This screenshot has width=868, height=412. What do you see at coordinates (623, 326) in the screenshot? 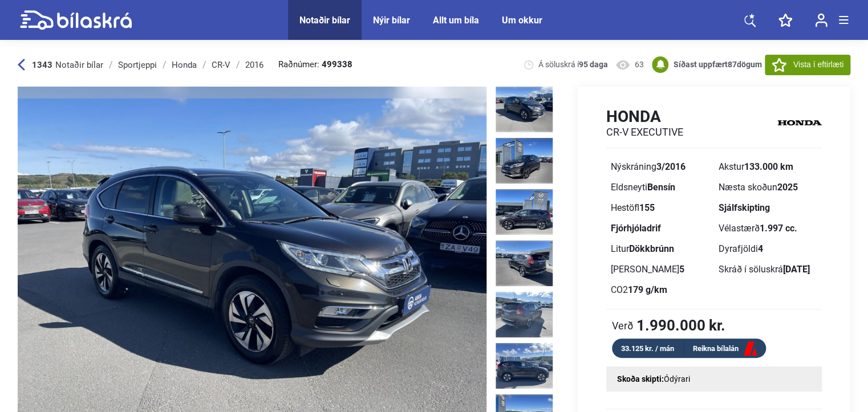
I see `span: Verð` at bounding box center [623, 326].